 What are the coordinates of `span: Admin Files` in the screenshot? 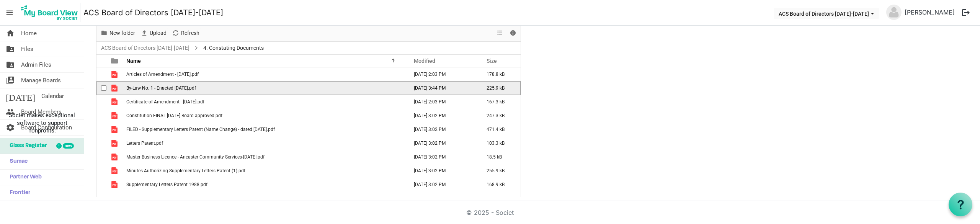 It's located at (36, 65).